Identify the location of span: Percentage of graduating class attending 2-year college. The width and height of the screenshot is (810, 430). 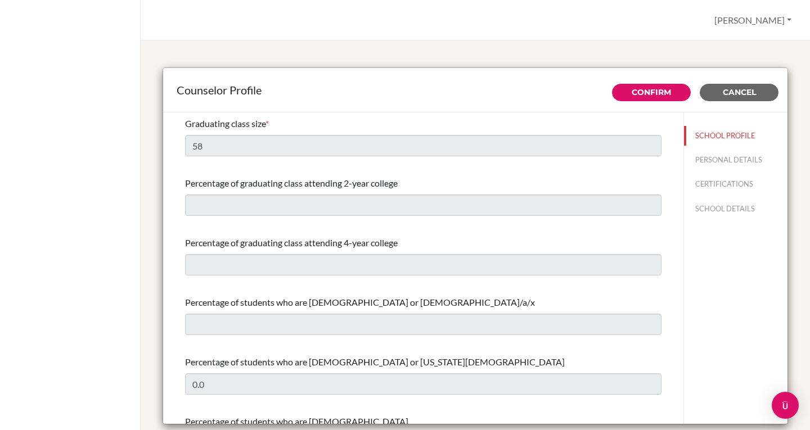
(291, 183).